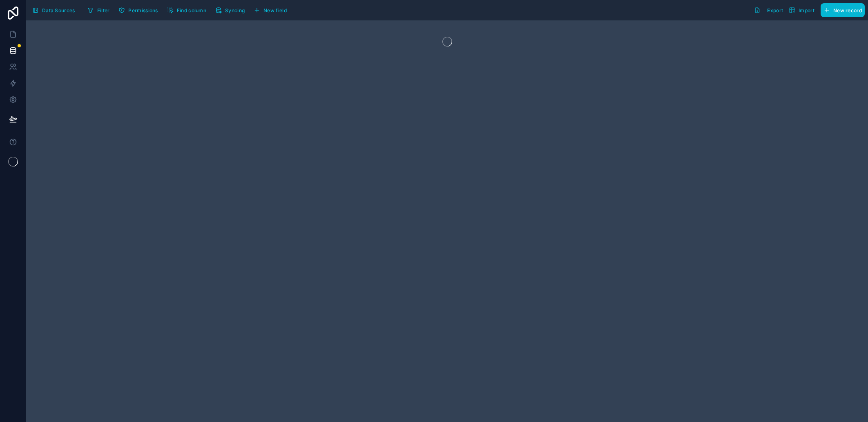 The width and height of the screenshot is (868, 422). Describe the element at coordinates (774, 10) in the screenshot. I see `span: Export` at that location.